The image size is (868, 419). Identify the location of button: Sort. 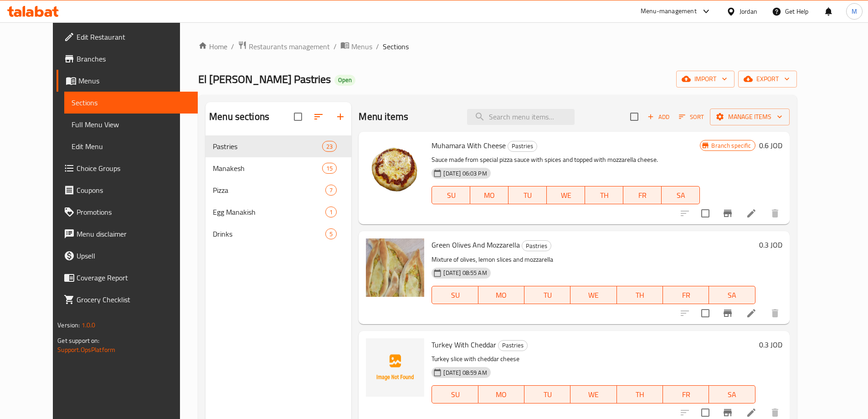
(691, 117).